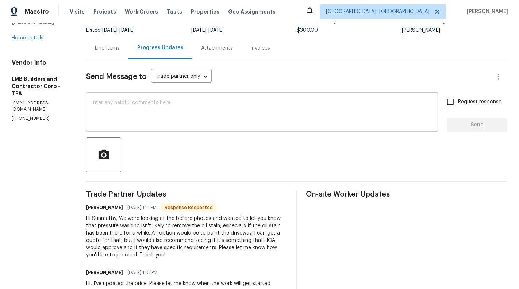 The width and height of the screenshot is (519, 289). I want to click on span: Response Requested, so click(189, 207).